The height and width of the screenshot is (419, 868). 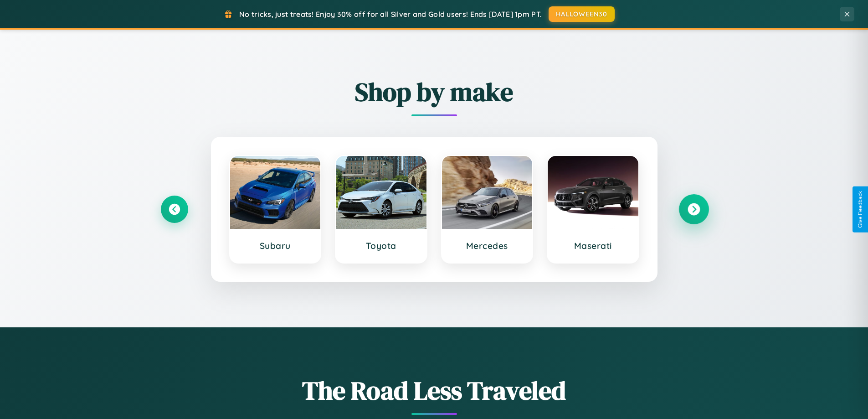 I want to click on h3: Toyota, so click(x=381, y=246).